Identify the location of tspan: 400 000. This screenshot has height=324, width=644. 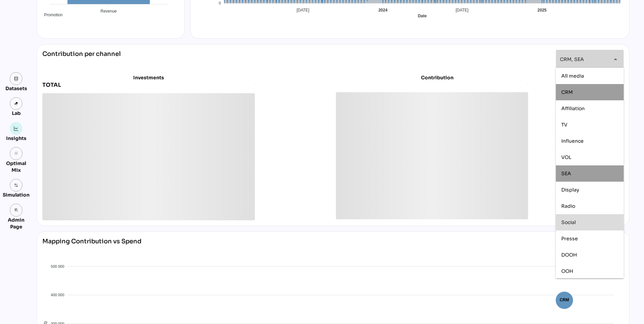
(58, 295).